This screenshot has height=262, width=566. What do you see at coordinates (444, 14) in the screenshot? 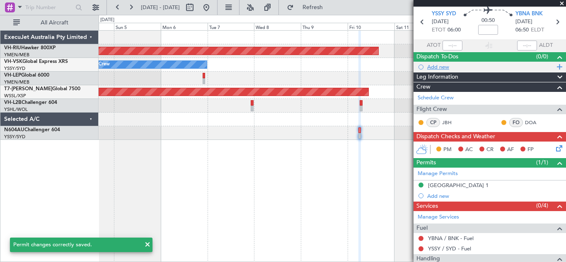
I see `span: YSSY SYD` at bounding box center [444, 14].